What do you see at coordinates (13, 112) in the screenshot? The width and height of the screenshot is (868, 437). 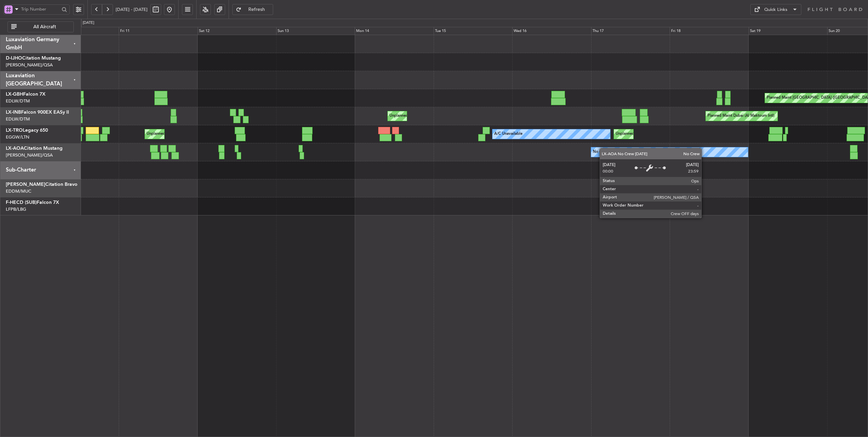 I see `span: LX-INB` at bounding box center [13, 112].